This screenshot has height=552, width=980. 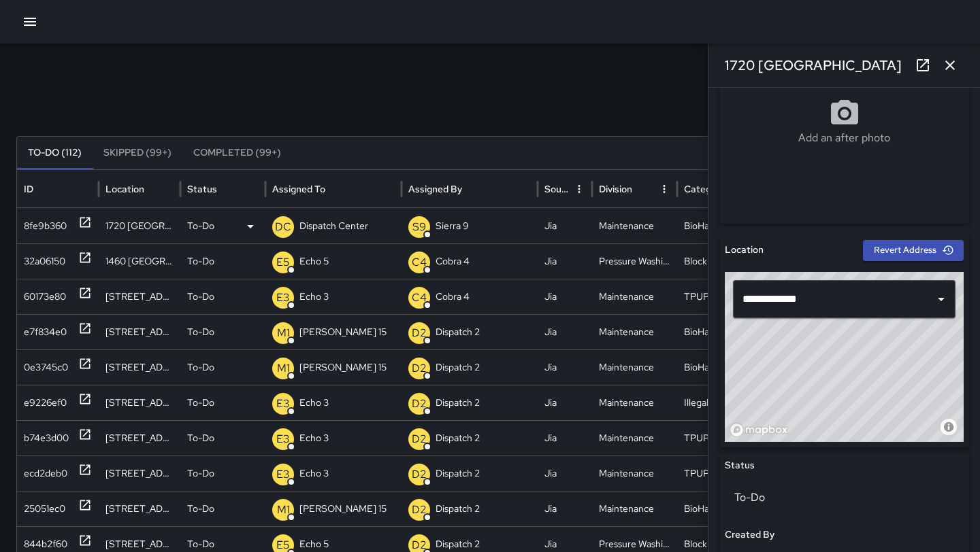 What do you see at coordinates (140, 332) in the screenshot?
I see `div: 326 15th Street` at bounding box center [140, 332].